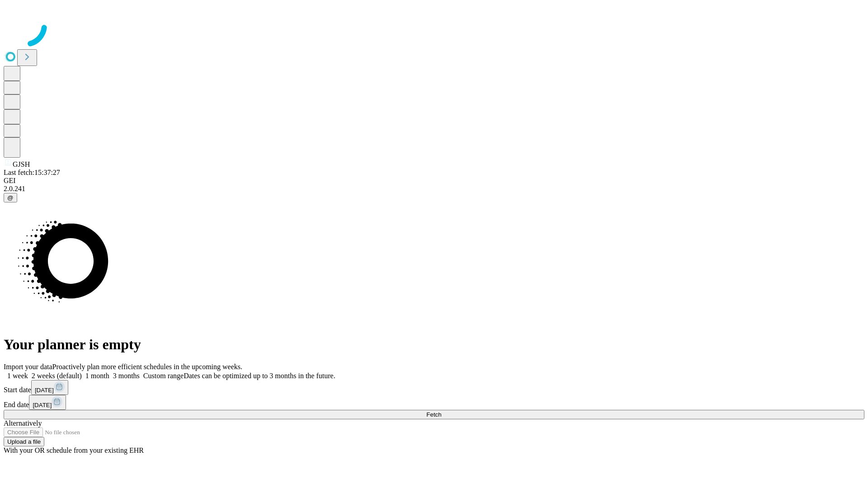 The width and height of the screenshot is (868, 488). I want to click on span: Dates can be optimized up to 3 months in the future., so click(259, 376).